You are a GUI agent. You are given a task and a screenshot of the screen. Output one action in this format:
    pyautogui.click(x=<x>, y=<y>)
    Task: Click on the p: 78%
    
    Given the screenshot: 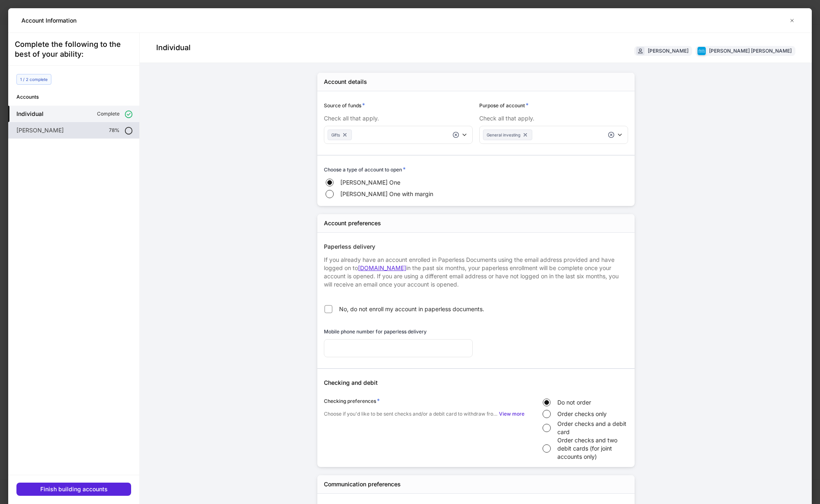 What is the action you would take?
    pyautogui.click(x=114, y=130)
    